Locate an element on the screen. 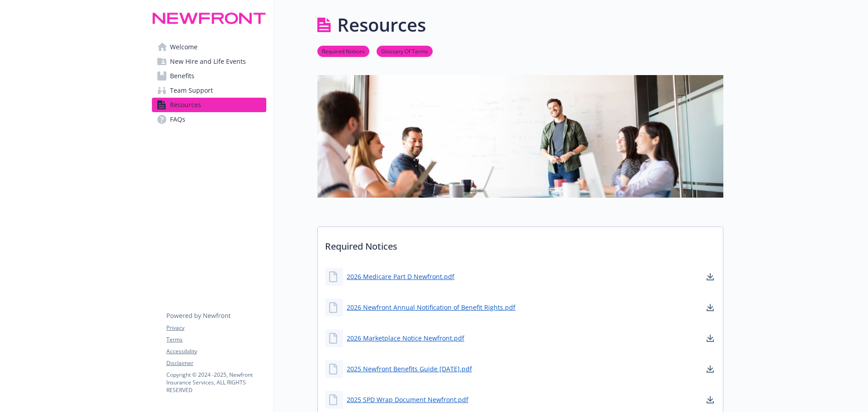  a: New Hire and Life Events is located at coordinates (209, 62).